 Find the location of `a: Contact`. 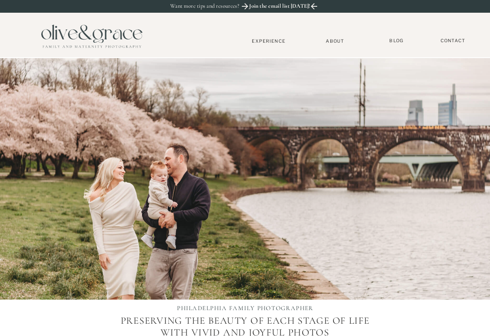

a: Contact is located at coordinates (453, 41).